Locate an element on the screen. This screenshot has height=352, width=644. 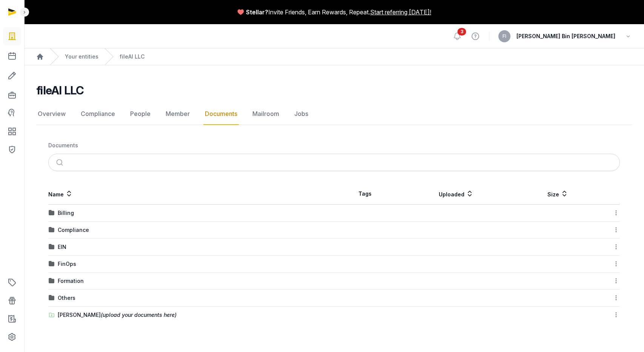
th: Uploaded is located at coordinates (456, 193).